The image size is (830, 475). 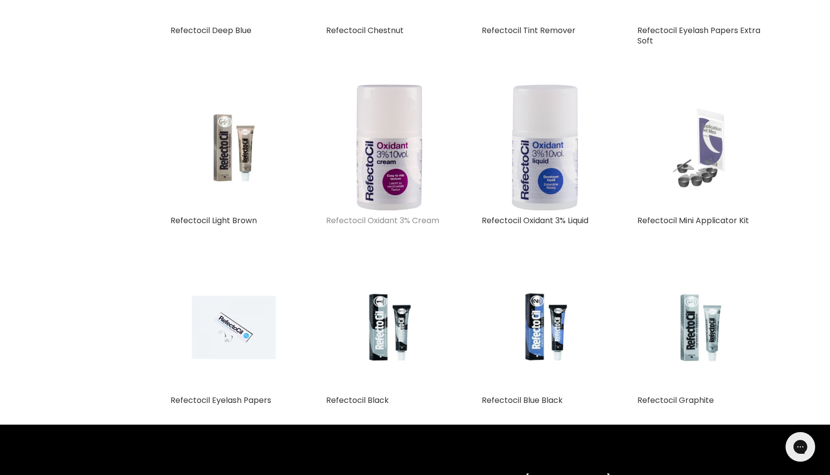 What do you see at coordinates (389, 147) in the screenshot?
I see `img: Refectocil Oxidant 3% Cream` at bounding box center [389, 147].